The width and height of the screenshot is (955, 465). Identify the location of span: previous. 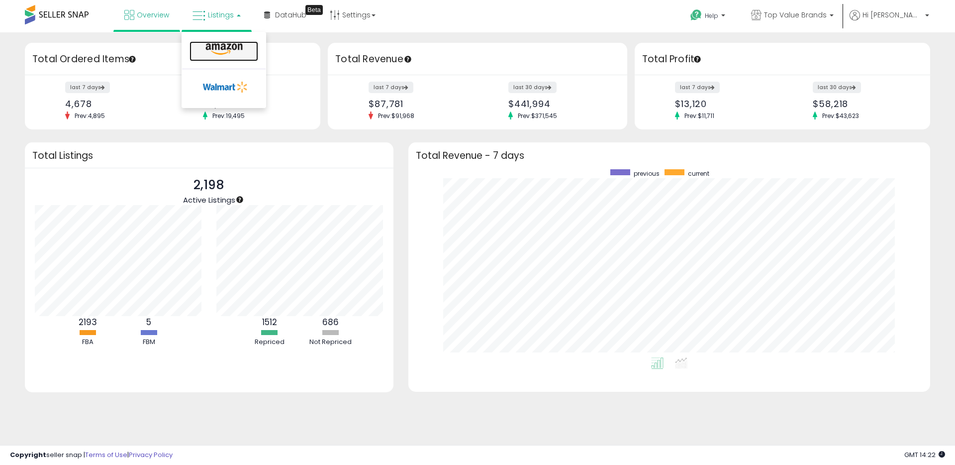
(647, 173).